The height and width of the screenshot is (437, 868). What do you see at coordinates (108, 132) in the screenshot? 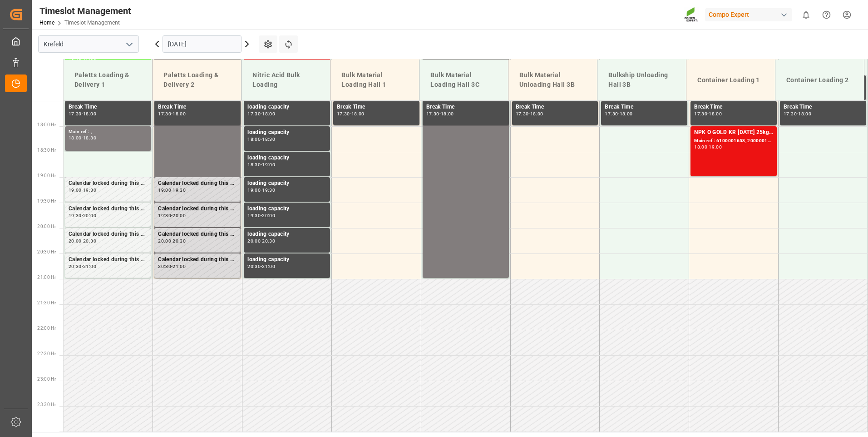
I see `div: Main ref : ,` at bounding box center [108, 132].